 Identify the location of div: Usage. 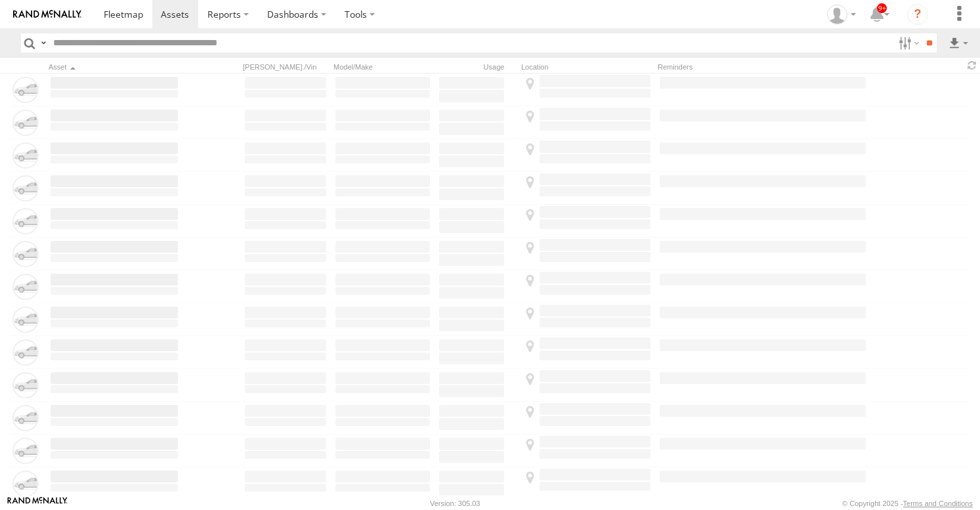
(477, 67).